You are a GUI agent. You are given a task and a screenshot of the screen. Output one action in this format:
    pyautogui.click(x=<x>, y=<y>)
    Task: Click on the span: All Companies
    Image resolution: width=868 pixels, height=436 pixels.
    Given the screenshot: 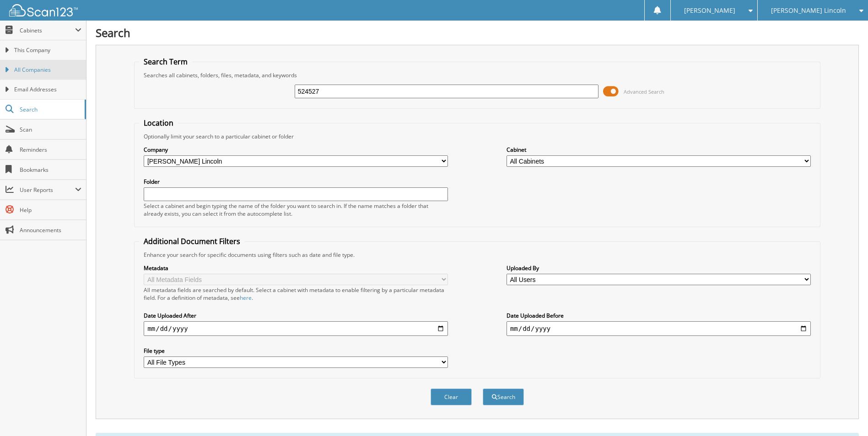 What is the action you would take?
    pyautogui.click(x=48, y=70)
    